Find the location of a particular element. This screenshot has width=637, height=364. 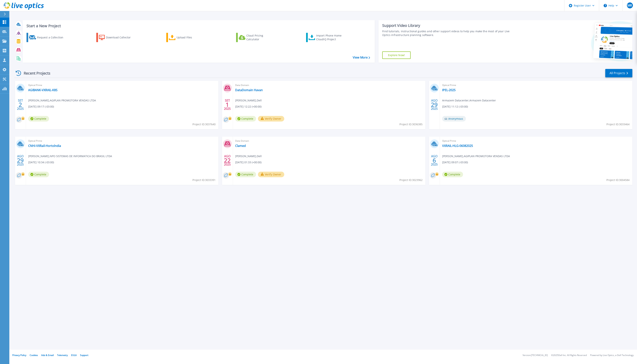

a: Clamed is located at coordinates (241, 146).